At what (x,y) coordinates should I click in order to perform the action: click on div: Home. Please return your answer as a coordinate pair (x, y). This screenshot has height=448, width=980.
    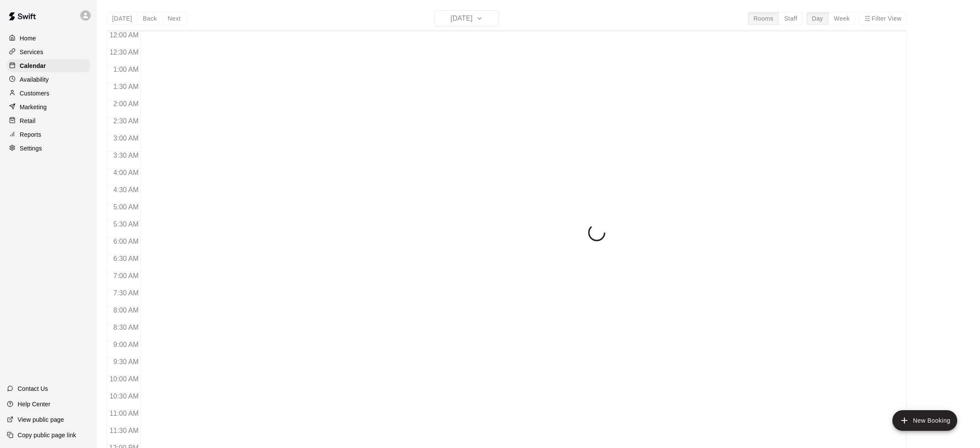
    Looking at the image, I should click on (48, 38).